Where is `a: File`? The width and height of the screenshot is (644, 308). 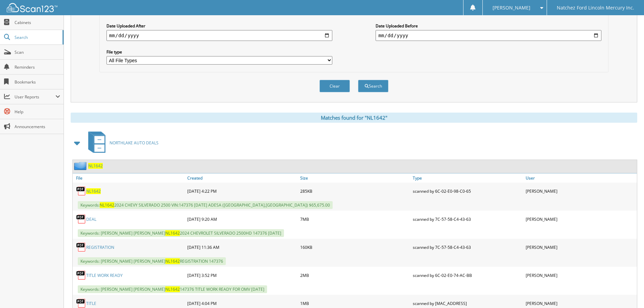 a: File is located at coordinates (129, 178).